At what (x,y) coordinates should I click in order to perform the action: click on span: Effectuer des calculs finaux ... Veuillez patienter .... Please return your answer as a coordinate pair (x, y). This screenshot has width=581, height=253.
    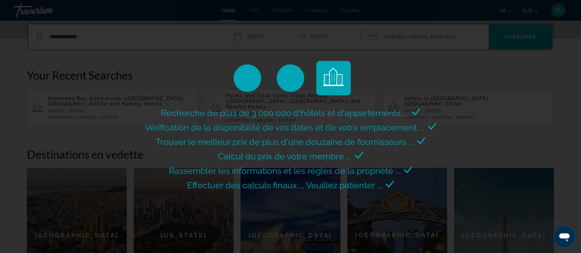
    Looking at the image, I should click on (285, 185).